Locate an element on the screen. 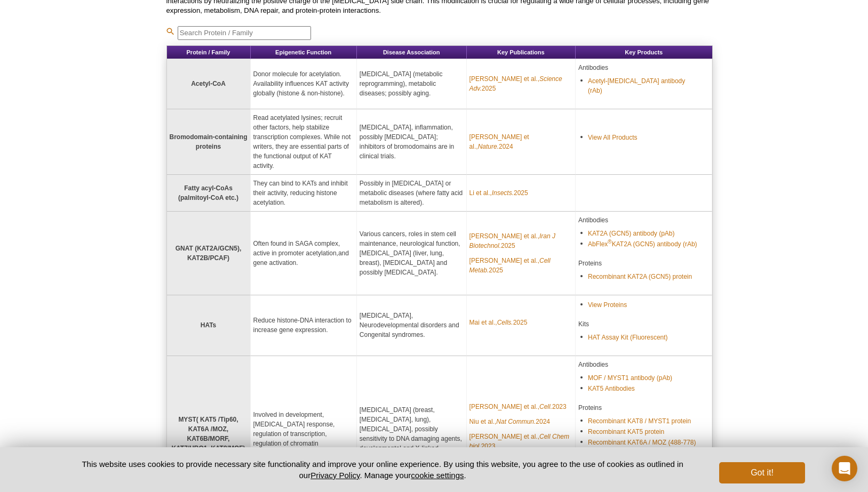 This screenshot has width=868, height=492. td: Donor molecule for acetylation. Availability influences KAT activity globally (histone & non-hist... is located at coordinates (303, 84).